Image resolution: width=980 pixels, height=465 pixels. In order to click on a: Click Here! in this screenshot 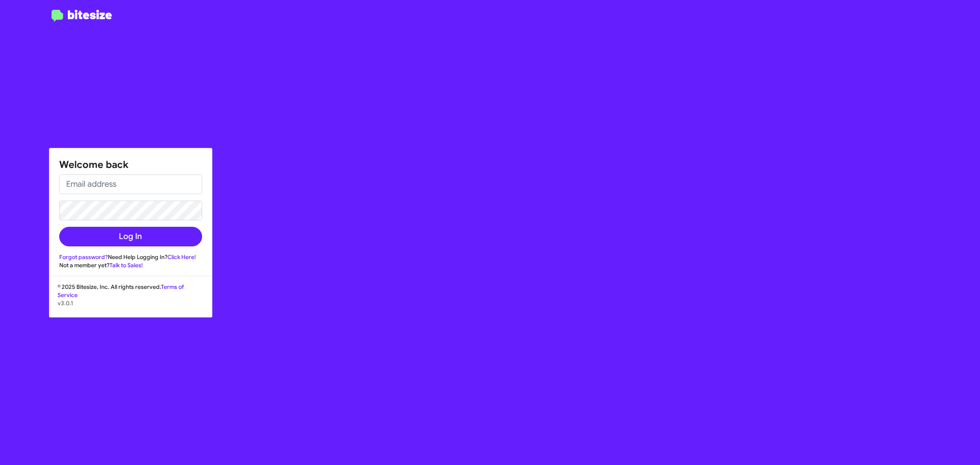, I will do `click(182, 257)`.